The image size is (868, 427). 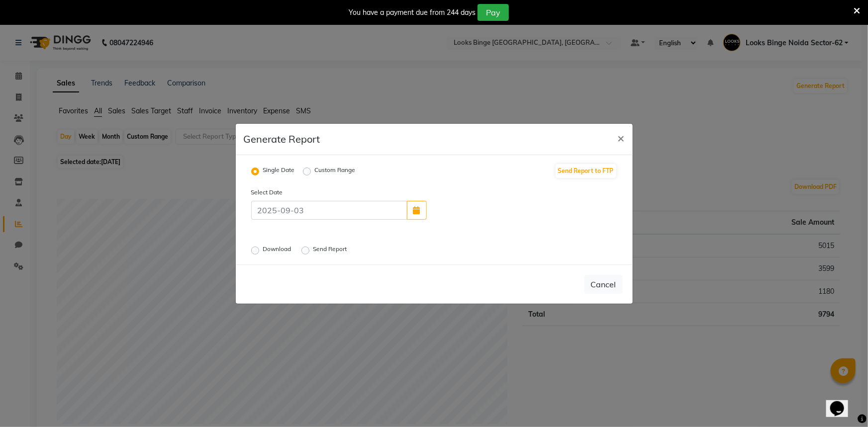 I want to click on button: Pay, so click(x=493, y=12).